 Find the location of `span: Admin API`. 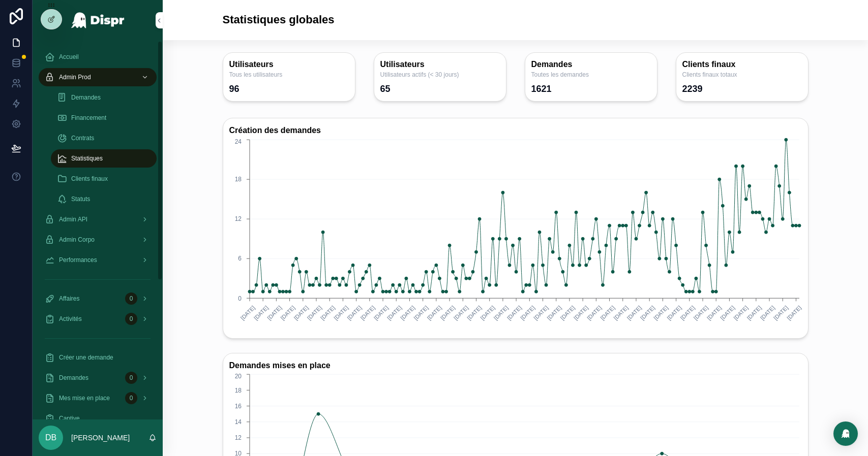

span: Admin API is located at coordinates (73, 220).